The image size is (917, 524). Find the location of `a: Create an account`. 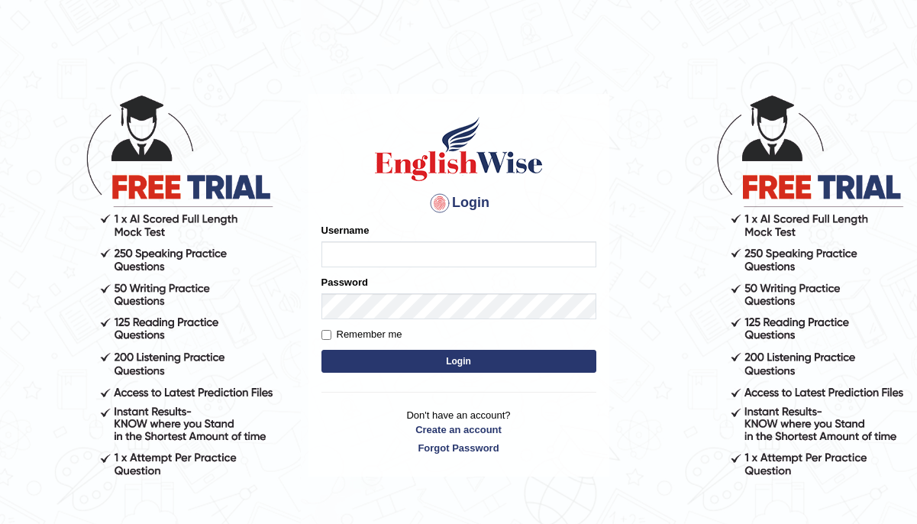

a: Create an account is located at coordinates (459, 429).